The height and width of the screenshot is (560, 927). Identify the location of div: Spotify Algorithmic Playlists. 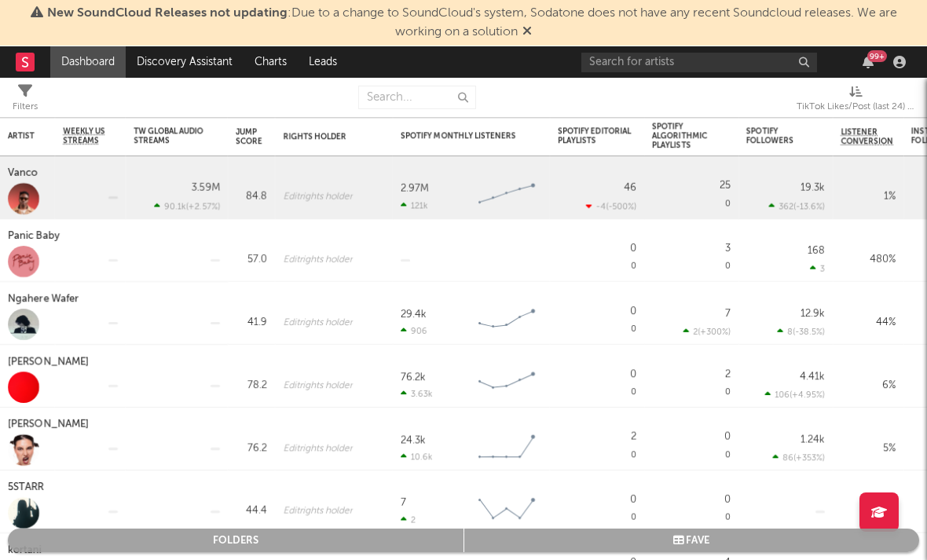
(691, 135).